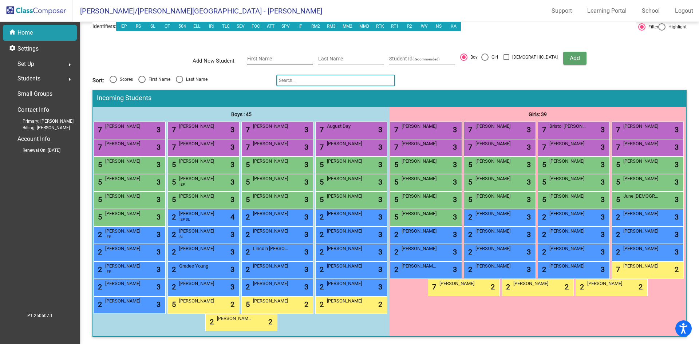  I want to click on div: Highlight, so click(676, 27).